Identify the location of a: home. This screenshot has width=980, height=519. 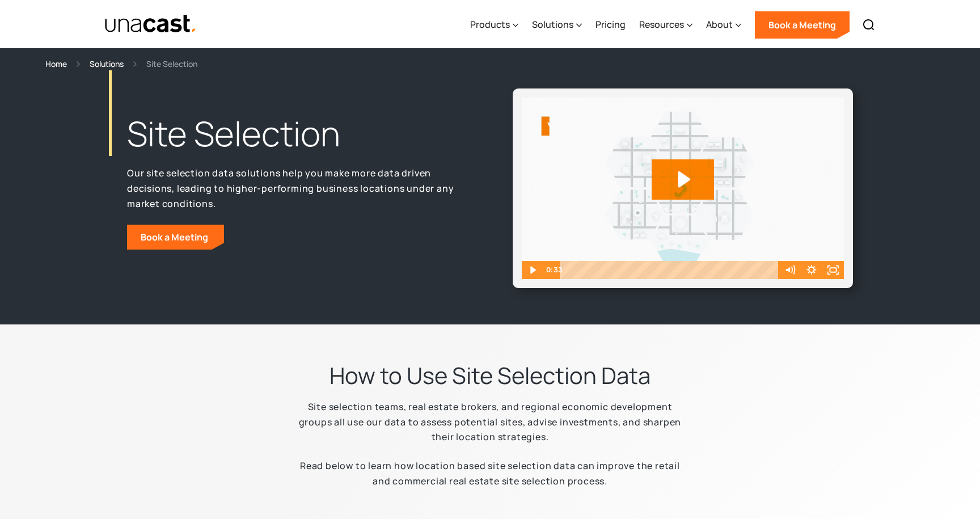
(151, 24).